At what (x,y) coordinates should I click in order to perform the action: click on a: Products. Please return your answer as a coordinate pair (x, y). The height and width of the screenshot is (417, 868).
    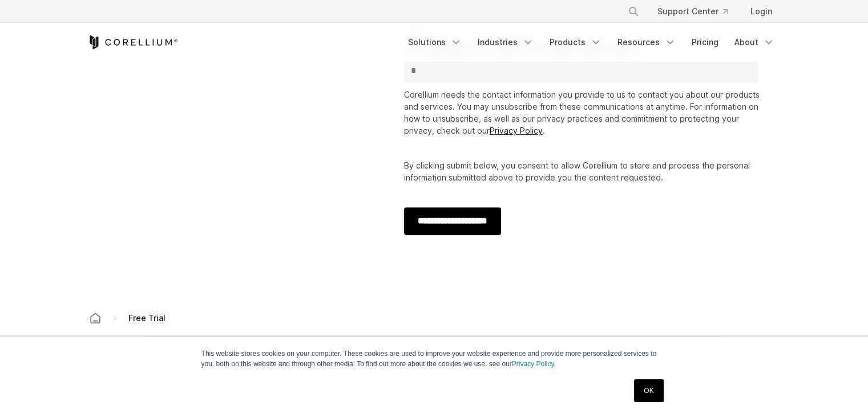
    Looking at the image, I should click on (575, 42).